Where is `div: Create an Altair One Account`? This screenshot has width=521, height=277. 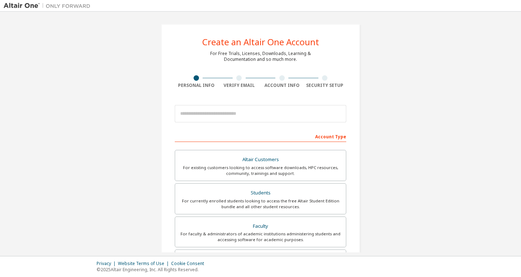 div: Create an Altair One Account is located at coordinates (260, 42).